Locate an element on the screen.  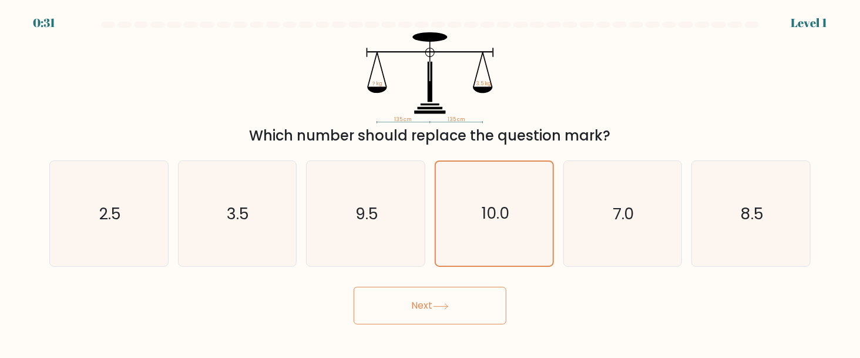
text: 7.0 is located at coordinates (624, 213).